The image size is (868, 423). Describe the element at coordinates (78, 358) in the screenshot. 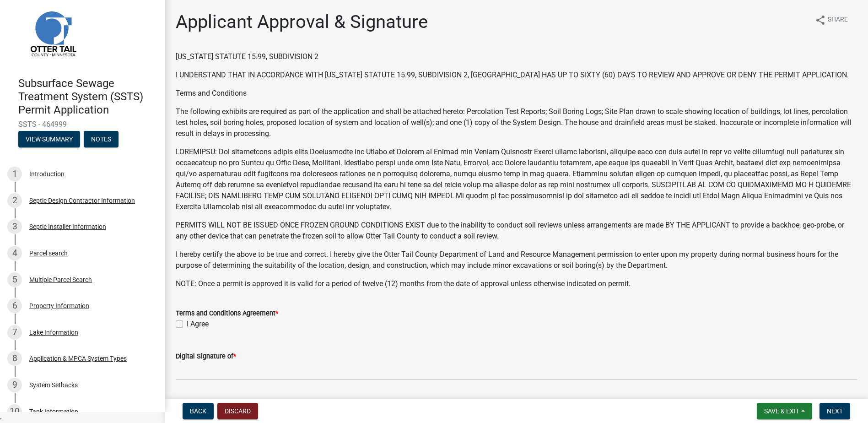

I see `div: Application & MPCA System Types` at that location.